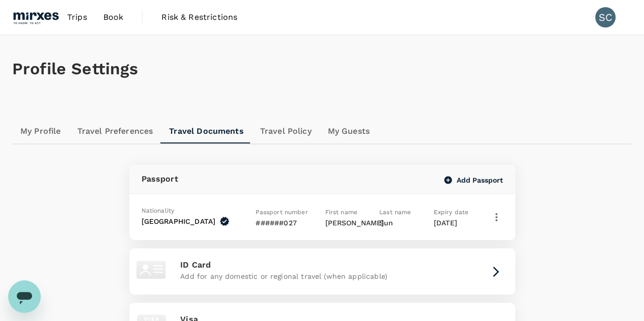 The image size is (644, 321). Describe the element at coordinates (349, 131) in the screenshot. I see `a: My Guests` at that location.